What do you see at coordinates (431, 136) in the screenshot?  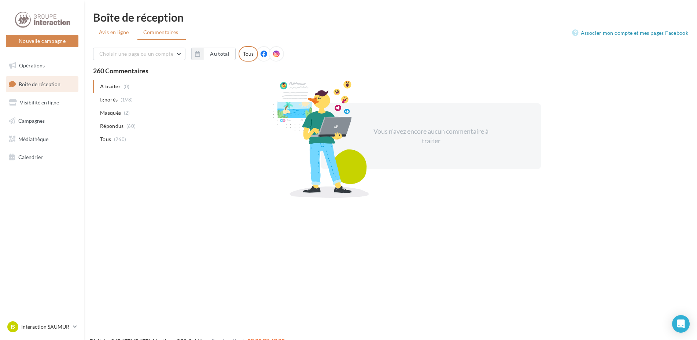 I see `div: Vous n'avez encore aucun commentaire à traiter` at bounding box center [431, 136].